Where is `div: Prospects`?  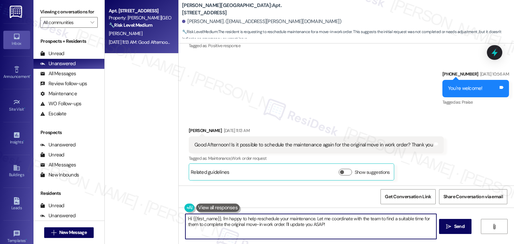 div: Prospects is located at coordinates (69, 133).